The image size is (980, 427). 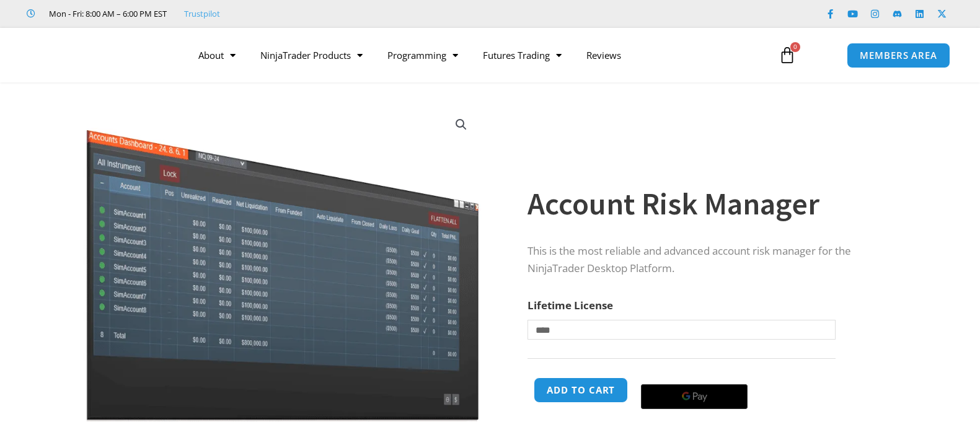 I want to click on a: Trustpilot, so click(x=202, y=14).